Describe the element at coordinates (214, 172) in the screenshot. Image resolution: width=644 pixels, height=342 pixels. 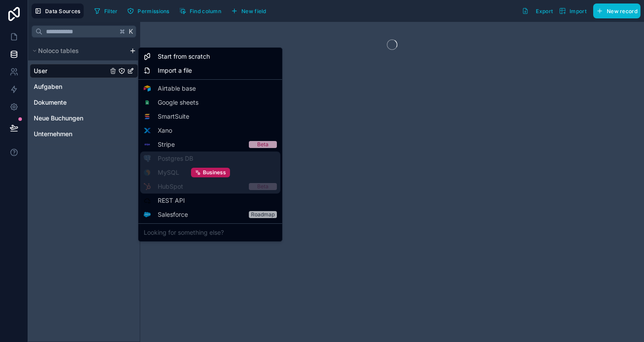
I see `span: Business` at that location.